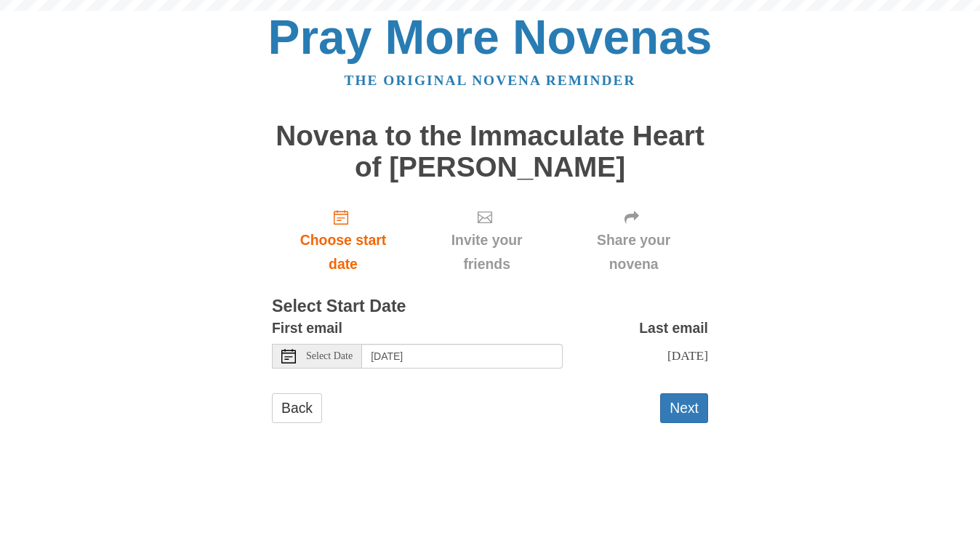  What do you see at coordinates (297, 408) in the screenshot?
I see `a: Back` at bounding box center [297, 408].